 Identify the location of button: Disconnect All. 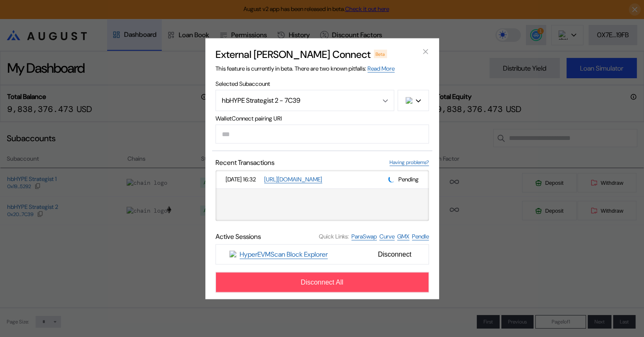
(322, 282).